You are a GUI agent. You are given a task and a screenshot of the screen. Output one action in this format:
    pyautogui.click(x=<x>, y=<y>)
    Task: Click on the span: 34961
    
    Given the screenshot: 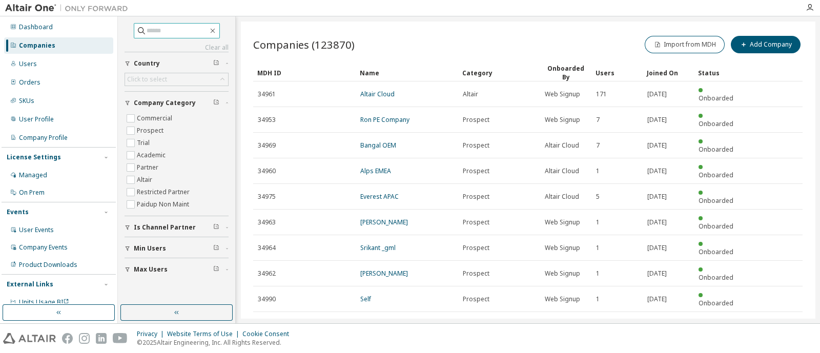 What is the action you would take?
    pyautogui.click(x=266, y=94)
    